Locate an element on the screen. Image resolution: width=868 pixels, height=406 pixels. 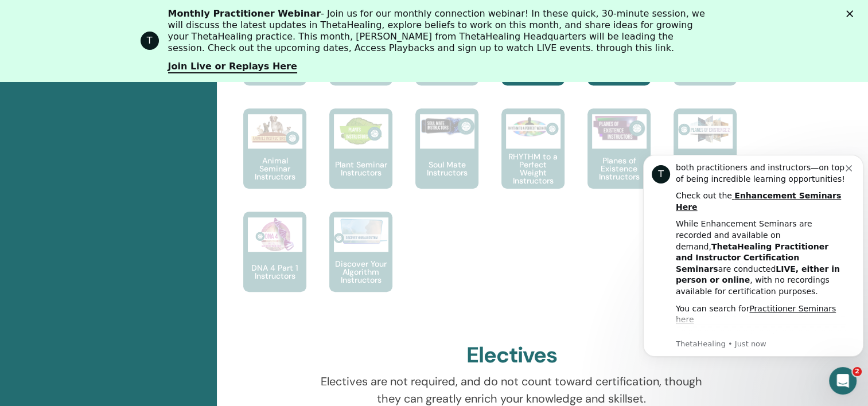
img: Planes of Existence Instructors is located at coordinates (619, 128).